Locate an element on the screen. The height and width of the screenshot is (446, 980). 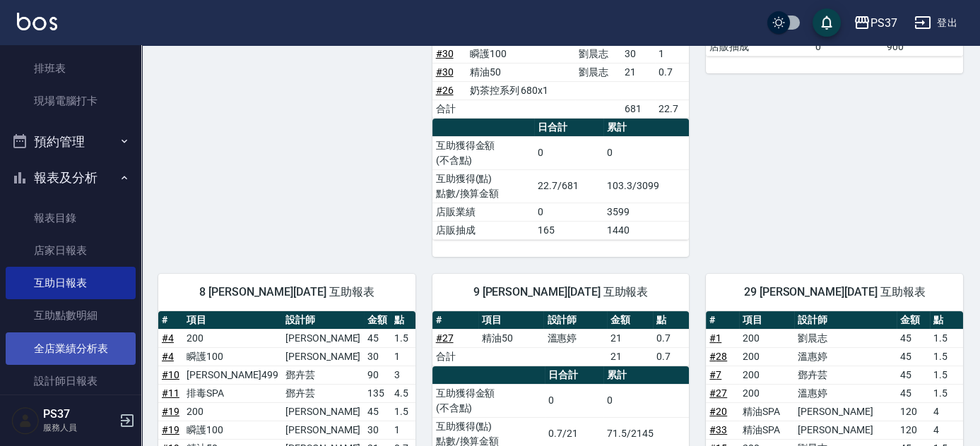
td: 103.3/3099 is located at coordinates (645, 186).